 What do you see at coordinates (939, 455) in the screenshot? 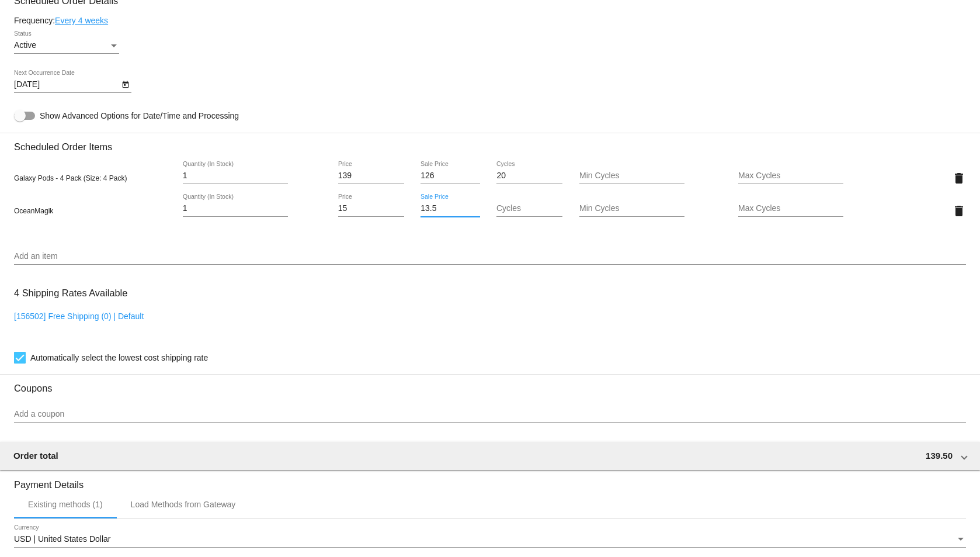
I see `span: 139.50` at bounding box center [939, 455].